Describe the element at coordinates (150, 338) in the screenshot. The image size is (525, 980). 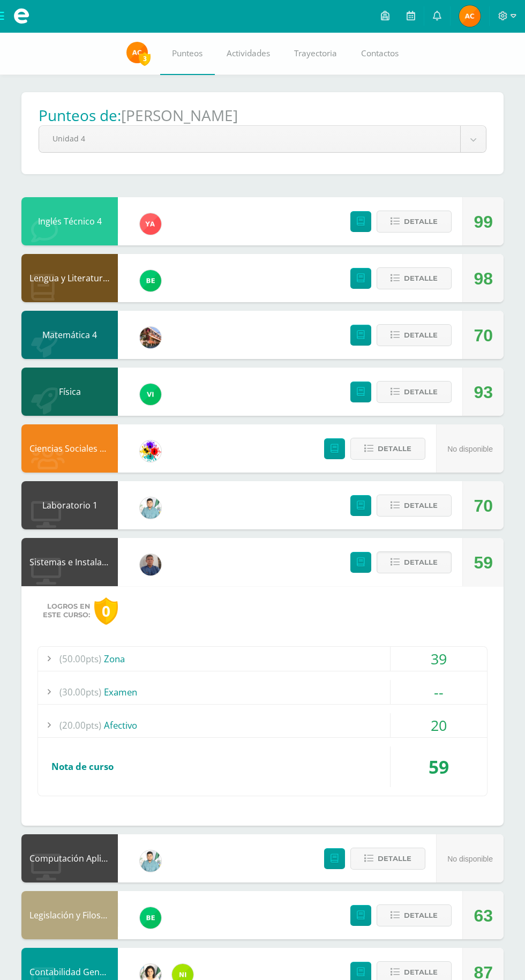
I see `img: 0a4f8d2552c82aaa76f7aefb013bc2ce.png` at that location.